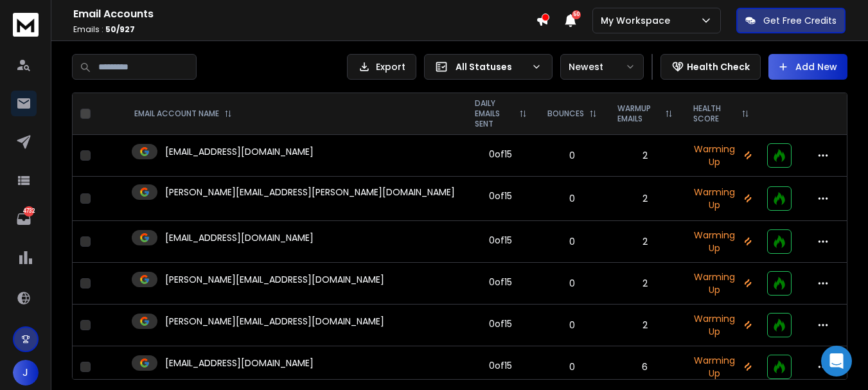 Image resolution: width=868 pixels, height=390 pixels. What do you see at coordinates (808, 67) in the screenshot?
I see `button: Add New` at bounding box center [808, 67].